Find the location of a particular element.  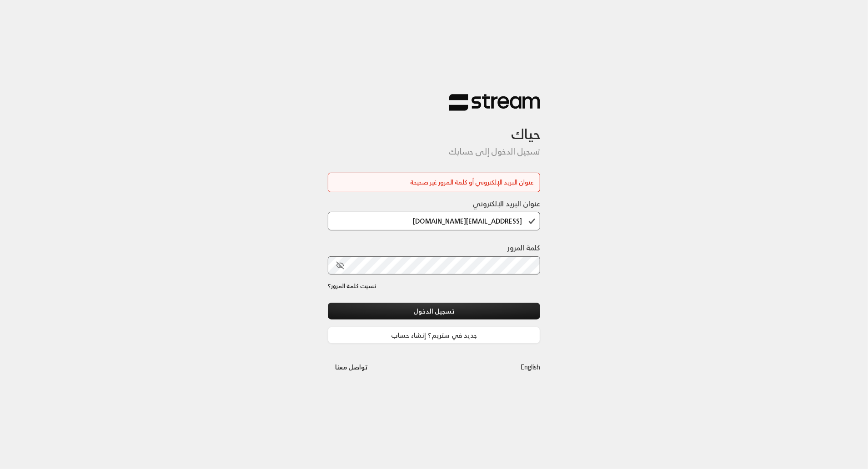

a: جديد في ستريم؟ إنشاء حساب is located at coordinates (434, 335).